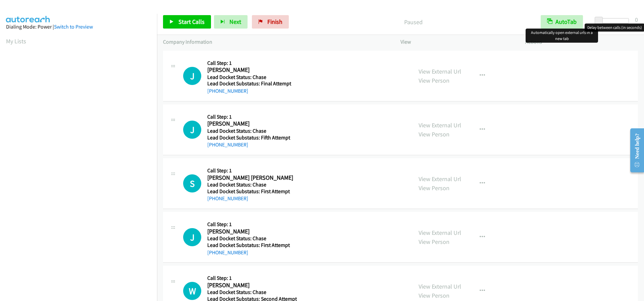  I want to click on p: View, so click(457, 42).